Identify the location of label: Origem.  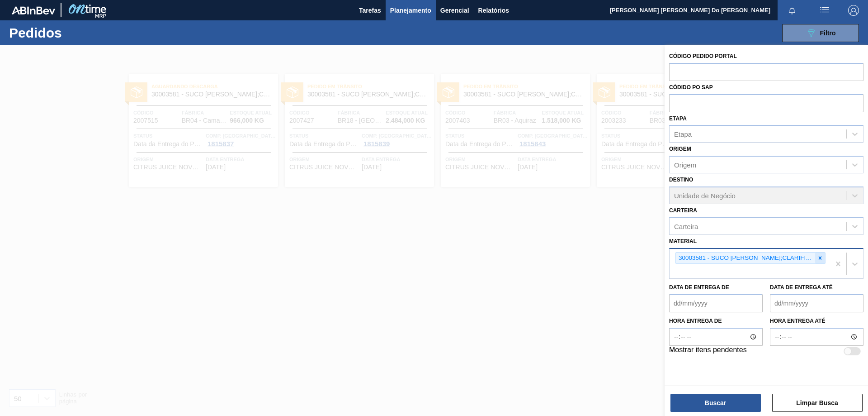
(680, 149).